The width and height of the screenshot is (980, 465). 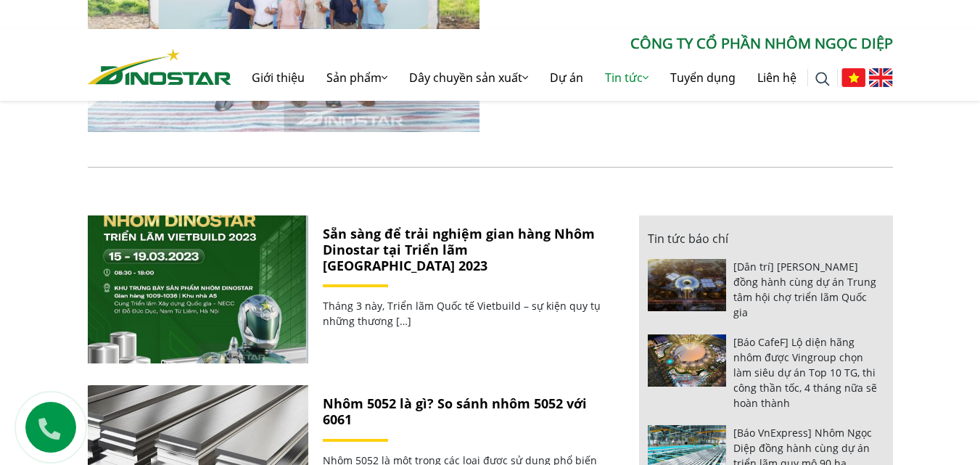 What do you see at coordinates (766, 238) in the screenshot?
I see `p: Tin tức báo chí` at bounding box center [766, 238].